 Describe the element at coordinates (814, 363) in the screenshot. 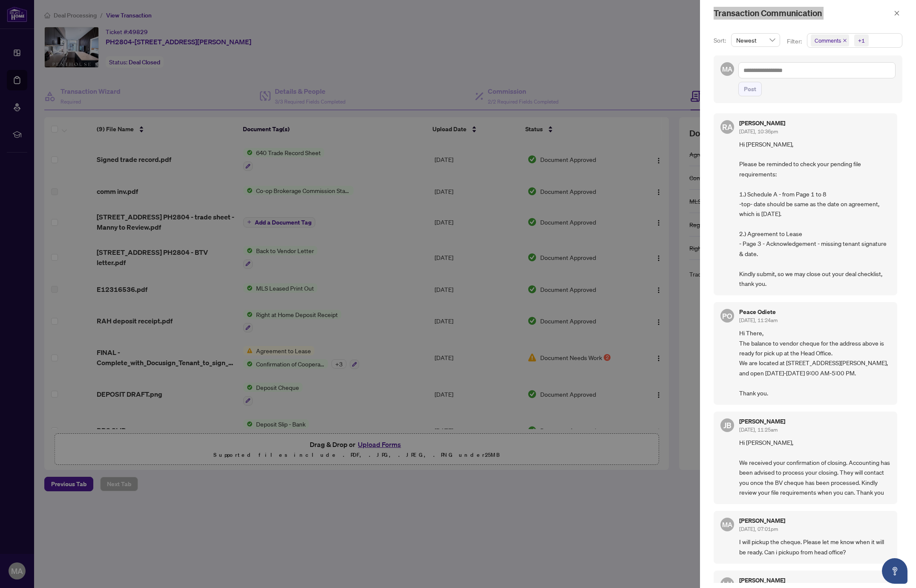

I see `span: Hi There, The balance to vendor cheque for the address above is ready for pick up at the Head Off...` at that location.